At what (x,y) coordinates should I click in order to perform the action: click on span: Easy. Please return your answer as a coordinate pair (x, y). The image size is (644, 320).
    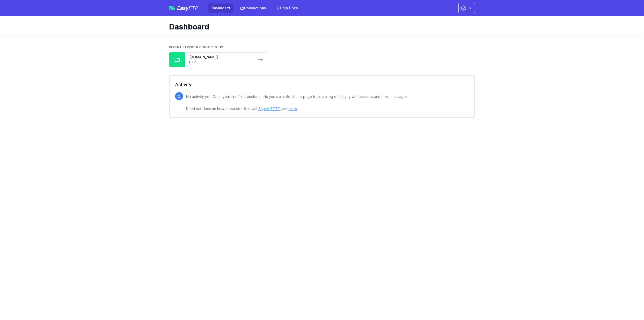
    Looking at the image, I should click on (188, 8).